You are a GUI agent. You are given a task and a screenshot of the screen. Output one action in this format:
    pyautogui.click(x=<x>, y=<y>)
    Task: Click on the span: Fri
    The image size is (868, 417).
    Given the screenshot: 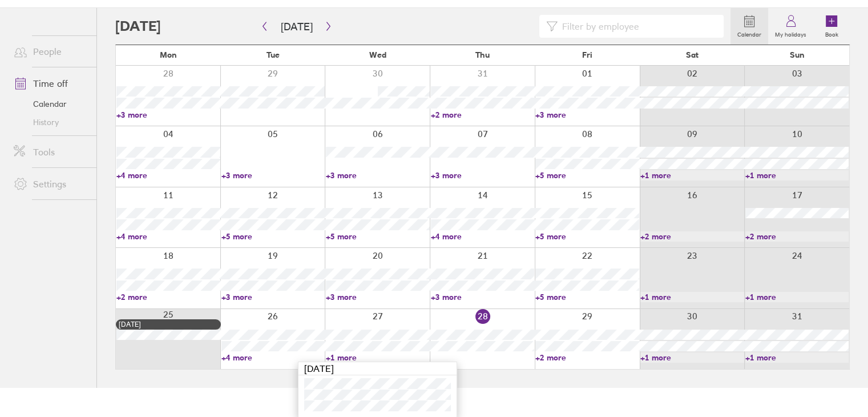 What is the action you would take?
    pyautogui.click(x=587, y=55)
    